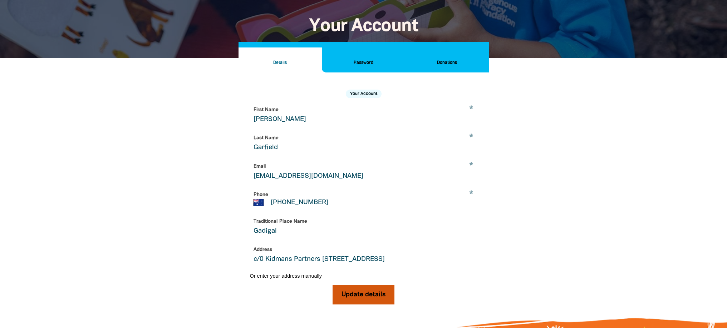 The image size is (727, 328). Describe the element at coordinates (363, 295) in the screenshot. I see `button: Update details` at that location.